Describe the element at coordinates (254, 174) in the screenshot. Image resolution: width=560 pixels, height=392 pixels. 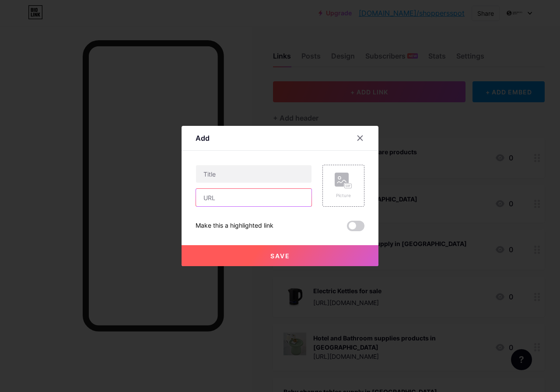
I see `input: Title` at that location.